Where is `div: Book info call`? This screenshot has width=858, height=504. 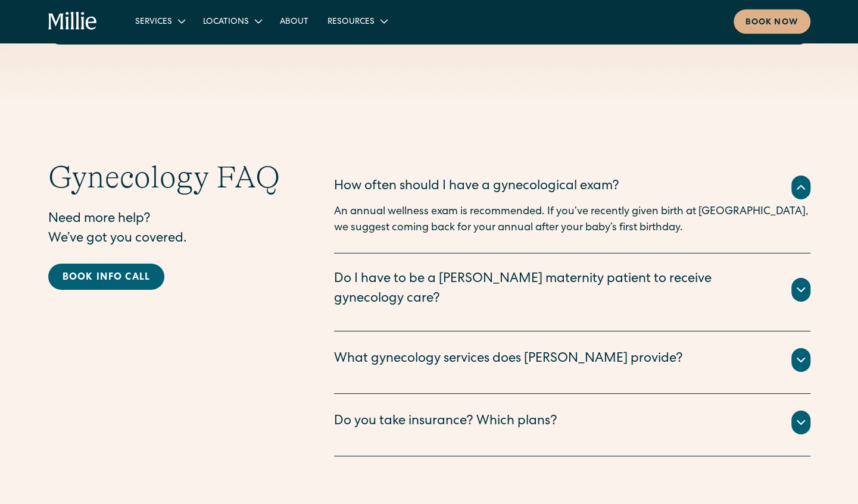 div: Book info call is located at coordinates (107, 278).